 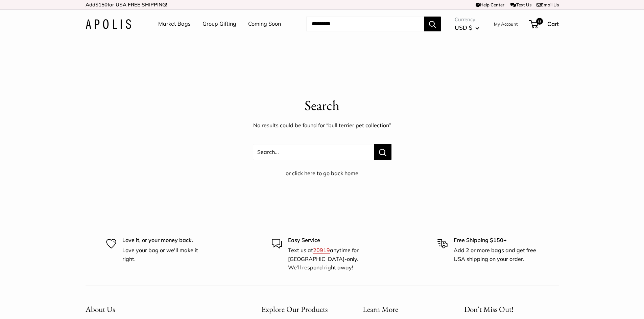 I want to click on a: Email Us, so click(x=548, y=5).